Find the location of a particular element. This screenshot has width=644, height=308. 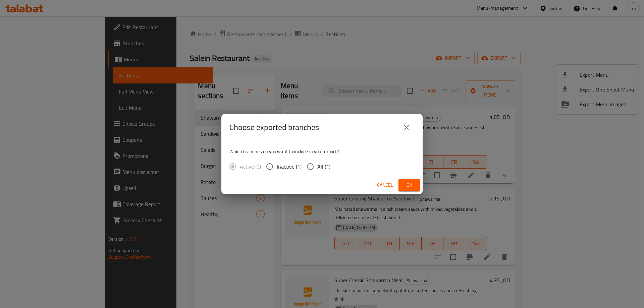

button: close is located at coordinates (406, 127).